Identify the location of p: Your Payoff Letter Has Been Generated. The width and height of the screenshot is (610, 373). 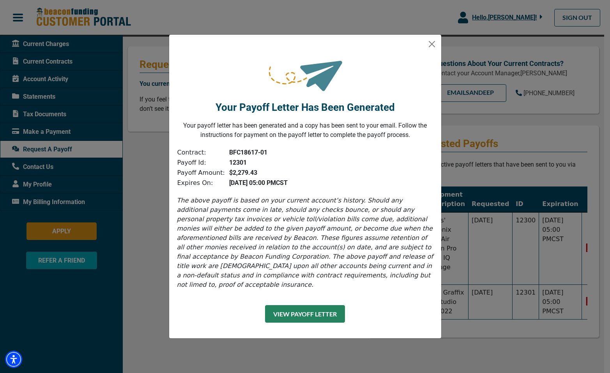
(305, 107).